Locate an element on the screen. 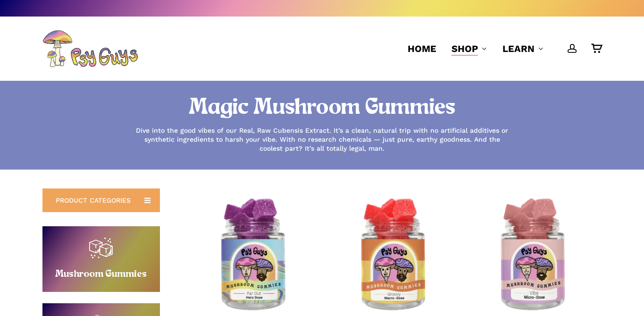 The image size is (644, 316). a: PsyGuys is located at coordinates (90, 48).